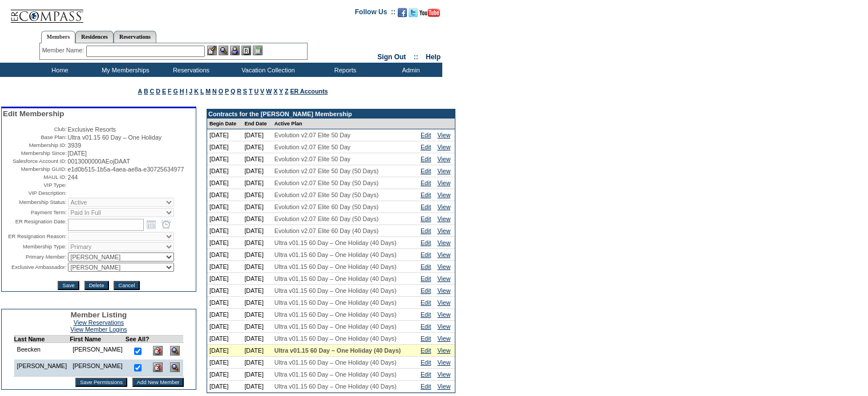 The height and width of the screenshot is (396, 868). I want to click on span: 3939, so click(74, 145).